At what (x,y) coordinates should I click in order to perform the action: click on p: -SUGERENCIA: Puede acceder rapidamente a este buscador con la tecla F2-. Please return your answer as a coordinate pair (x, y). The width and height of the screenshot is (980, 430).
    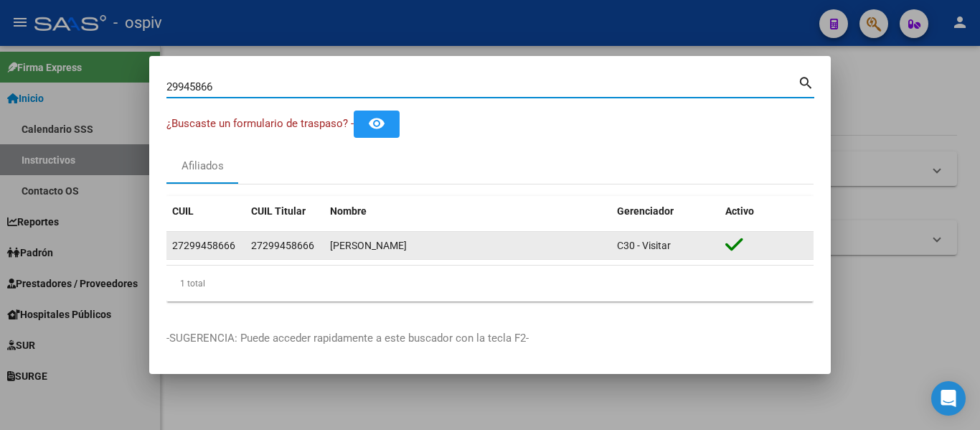
    Looking at the image, I should click on (490, 338).